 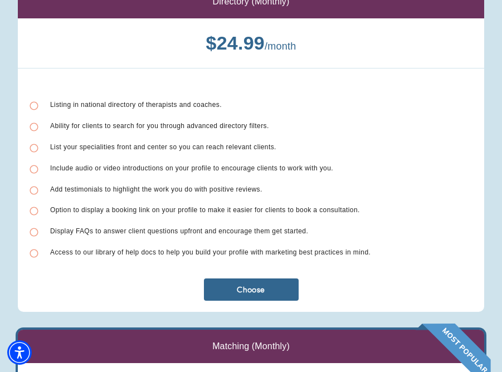 I want to click on div: Accessibility Menu, so click(x=19, y=352).